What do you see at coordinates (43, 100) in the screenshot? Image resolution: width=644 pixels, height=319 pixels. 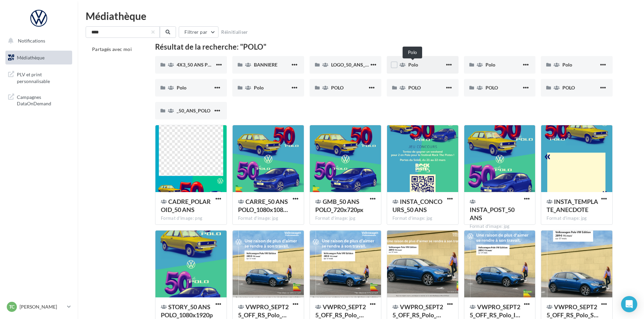 I see `span: Campagnes DataOnDemand` at bounding box center [43, 100].